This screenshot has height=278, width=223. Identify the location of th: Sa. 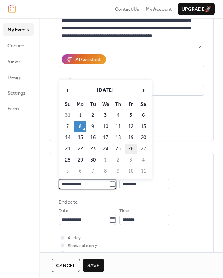
(143, 104).